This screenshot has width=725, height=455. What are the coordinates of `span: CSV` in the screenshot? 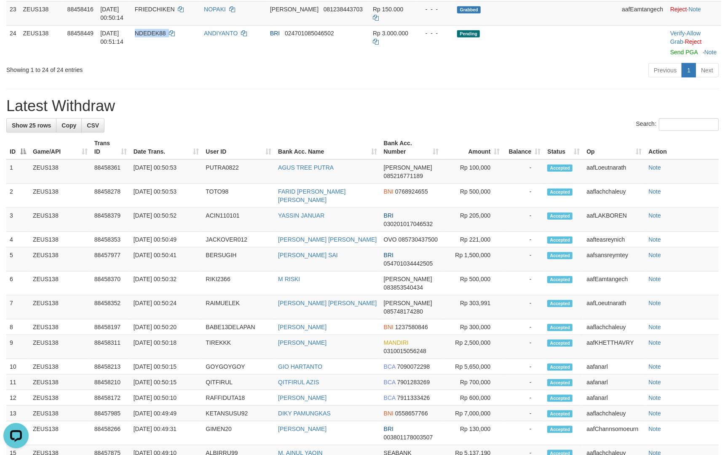 It's located at (93, 126).